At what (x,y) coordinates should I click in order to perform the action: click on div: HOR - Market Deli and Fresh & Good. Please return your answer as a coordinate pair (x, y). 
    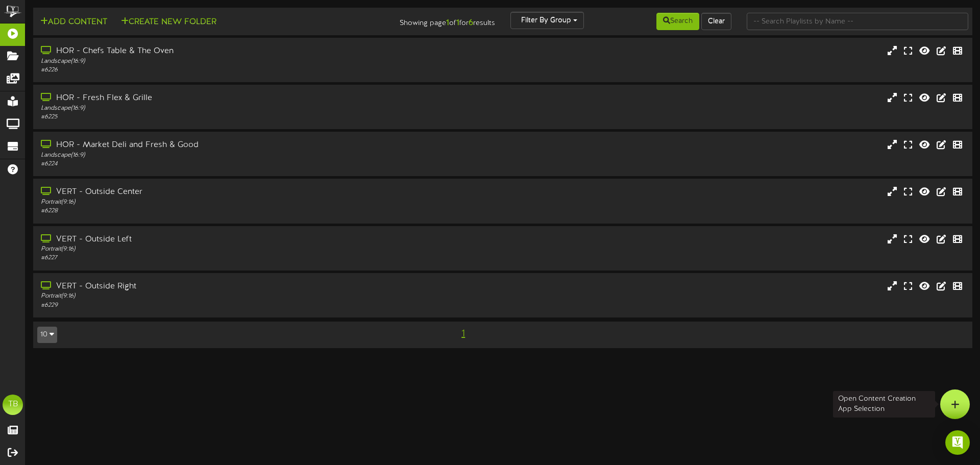
    Looking at the image, I should click on (229, 145).